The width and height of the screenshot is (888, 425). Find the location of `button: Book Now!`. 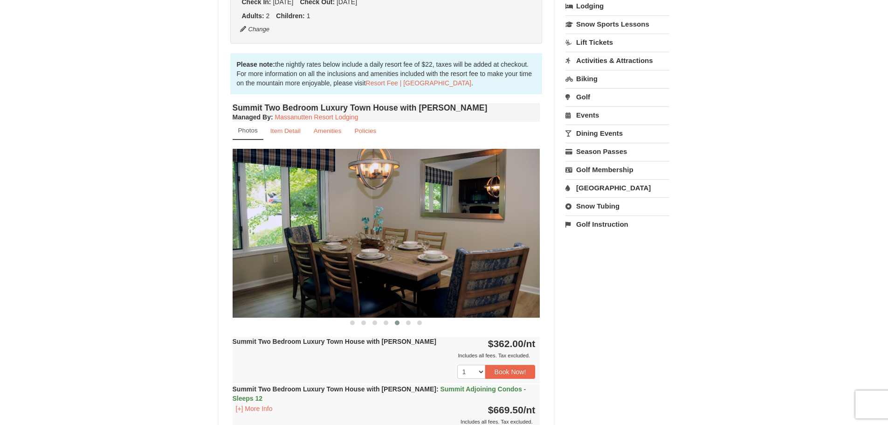

button: Book Now! is located at coordinates (511, 372).